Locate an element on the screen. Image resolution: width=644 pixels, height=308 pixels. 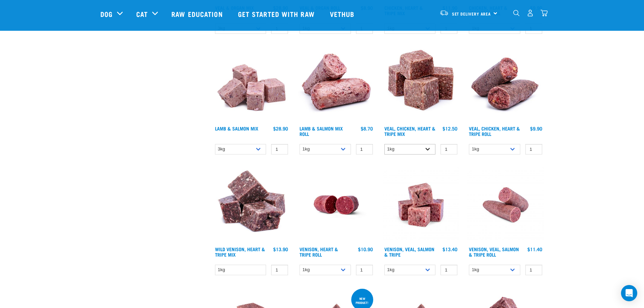
img: 1263 Chicken Organ Roll 02 is located at coordinates (505, 84).